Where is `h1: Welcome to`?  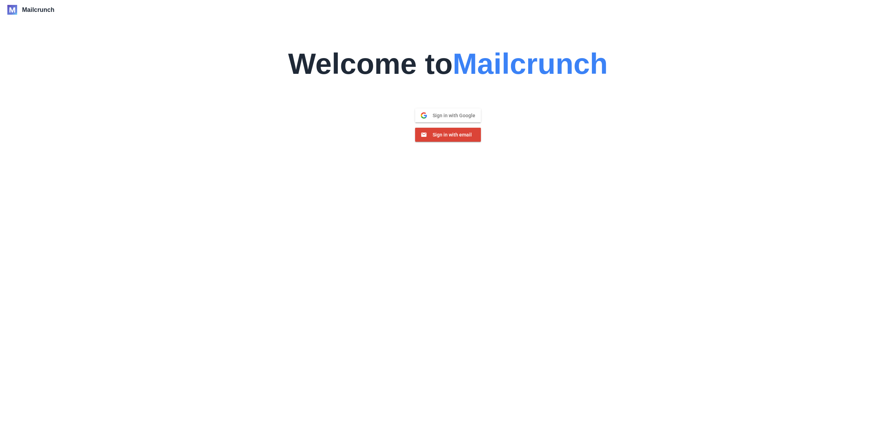
h1: Welcome to is located at coordinates (448, 47).